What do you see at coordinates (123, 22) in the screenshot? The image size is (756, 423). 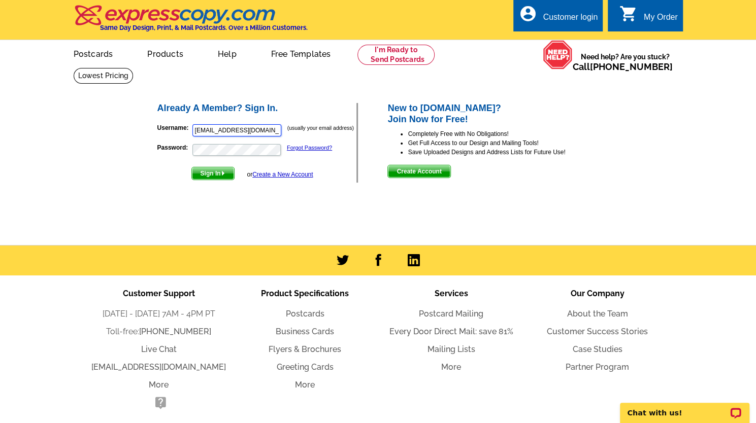 I see `button: Open LiveChat chat widget` at bounding box center [123, 22].